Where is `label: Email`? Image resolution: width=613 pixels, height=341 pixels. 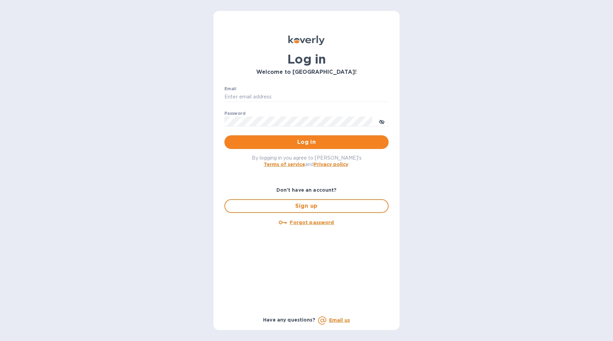 label: Email is located at coordinates (230, 89).